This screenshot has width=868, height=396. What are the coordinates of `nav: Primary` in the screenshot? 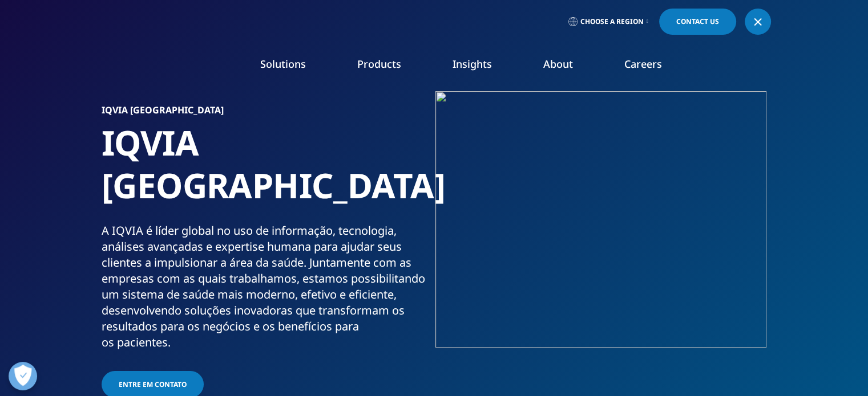 It's located at (482, 66).